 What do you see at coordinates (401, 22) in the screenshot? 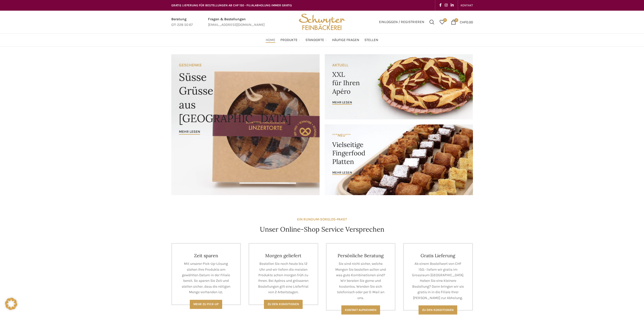
I see `span: Einloggen / Registrieren` at bounding box center [401, 22].